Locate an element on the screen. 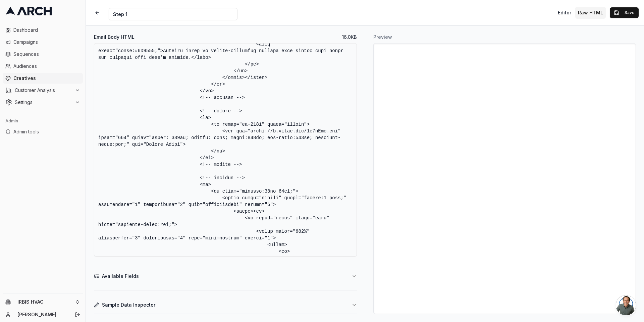 This screenshot has width=644, height=322. button: Toggle custom HTML is located at coordinates (590, 13).